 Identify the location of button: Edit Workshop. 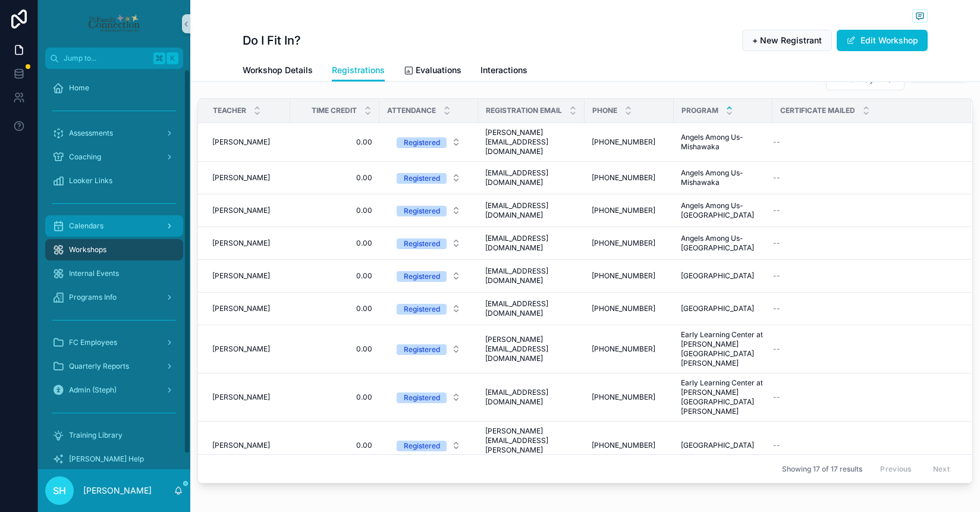
(882, 41).